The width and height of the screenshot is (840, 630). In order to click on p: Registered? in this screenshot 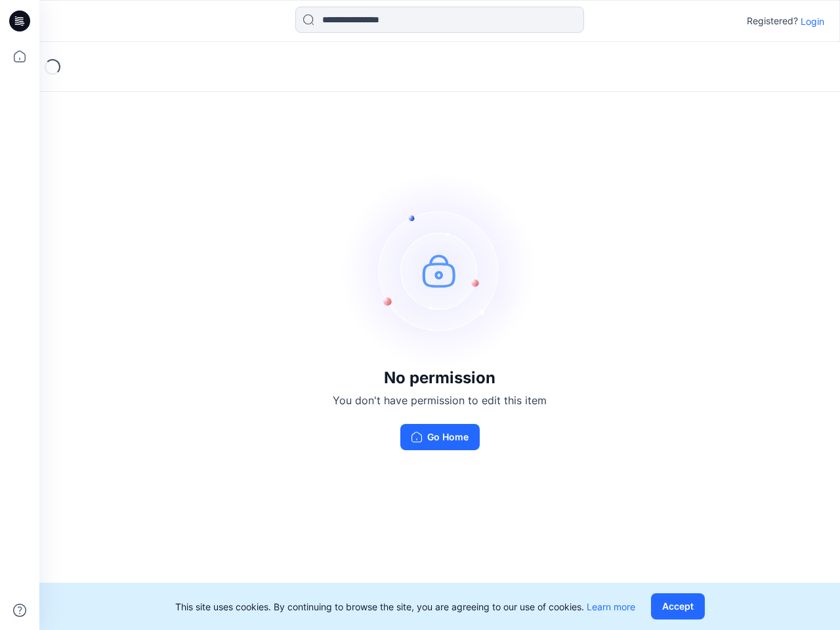, I will do `click(772, 21)`.